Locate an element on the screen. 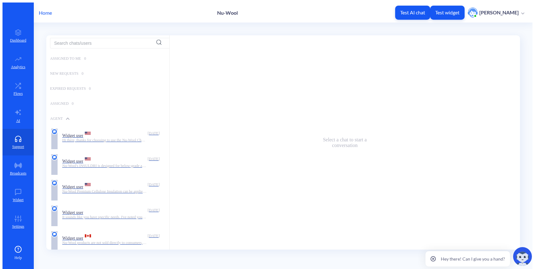 This screenshot has width=535, height=269. p: Widget is located at coordinates (18, 200).